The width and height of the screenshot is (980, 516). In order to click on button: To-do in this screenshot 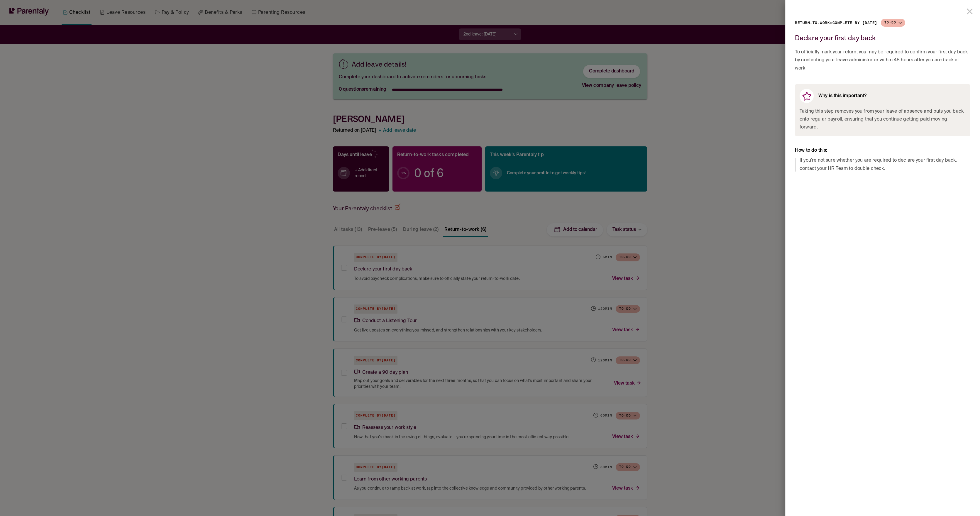, I will do `click(893, 23)`.